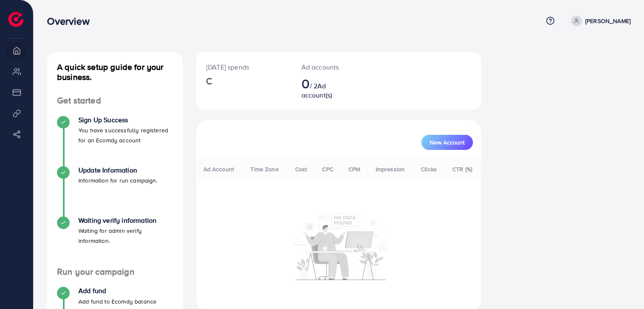  What do you see at coordinates (125, 135) in the screenshot?
I see `p: You have successfully registered for an Ecomdy account` at bounding box center [125, 135].